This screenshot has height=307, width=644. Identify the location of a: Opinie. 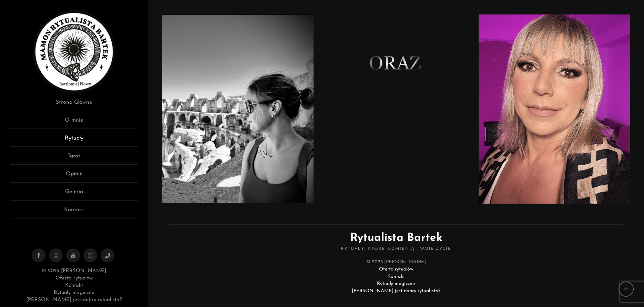
(74, 176).